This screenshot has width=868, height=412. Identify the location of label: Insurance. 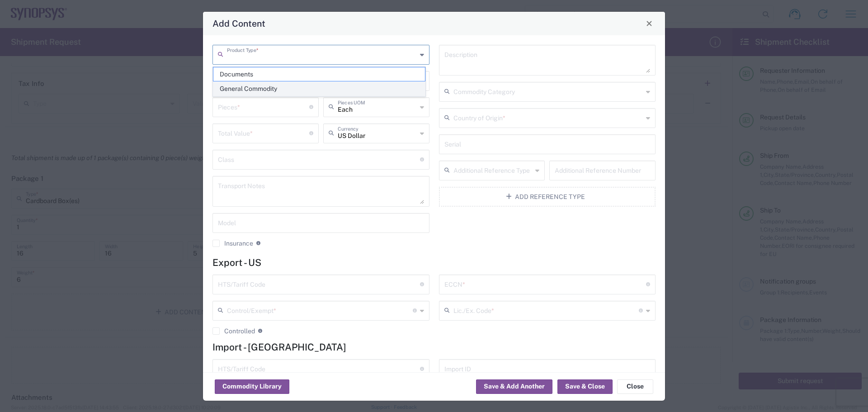
(233, 243).